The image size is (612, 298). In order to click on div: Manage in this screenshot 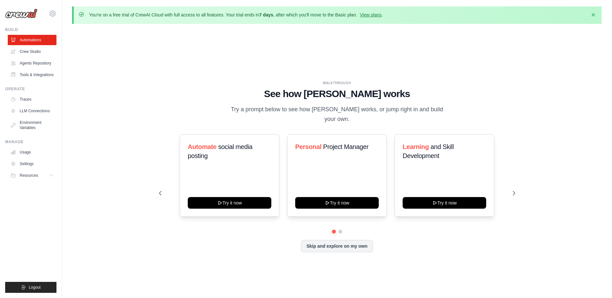, I will do `click(31, 142)`.